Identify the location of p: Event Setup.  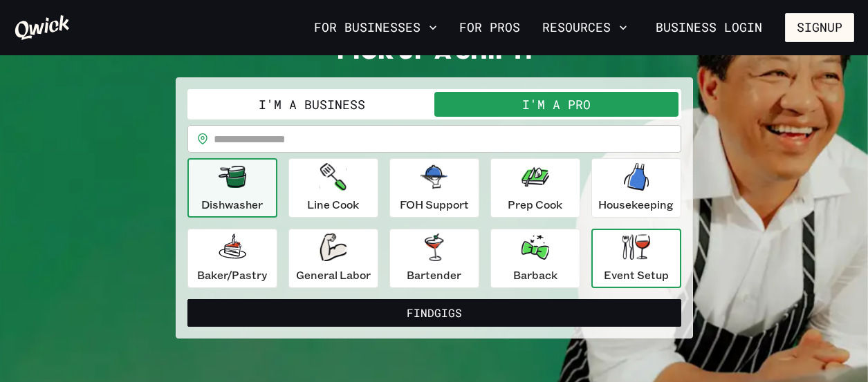
(636, 275).